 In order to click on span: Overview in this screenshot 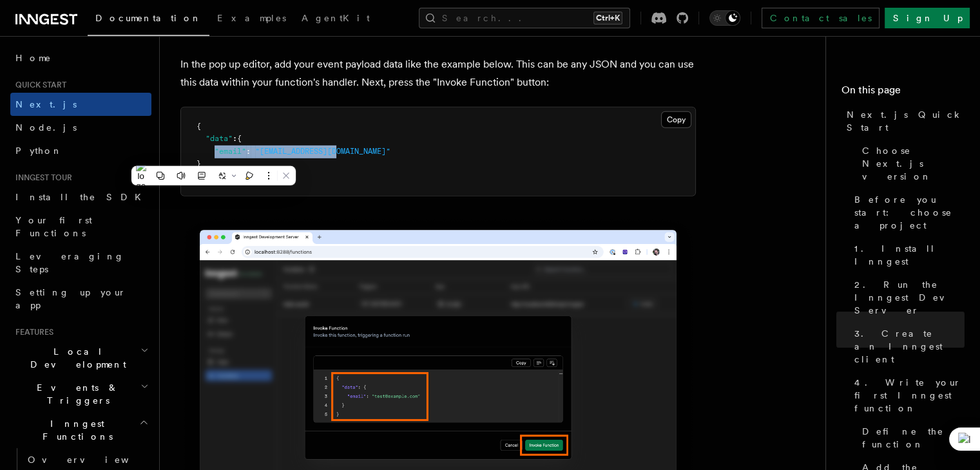, I will do `click(94, 460)`.